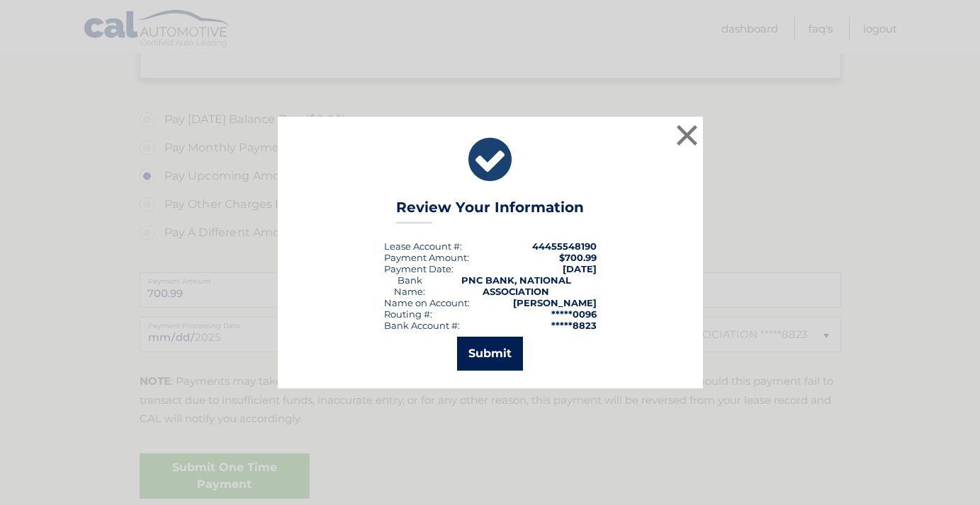 The width and height of the screenshot is (980, 505). Describe the element at coordinates (410, 286) in the screenshot. I see `div: Bank Name:` at that location.